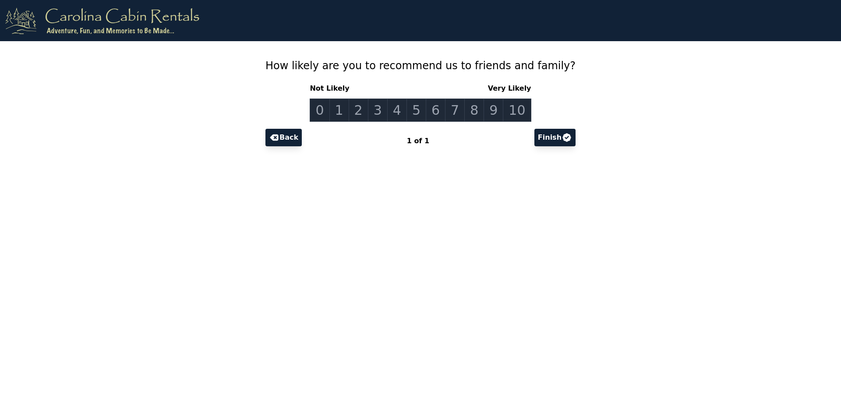 This screenshot has width=841, height=399. Describe the element at coordinates (435, 110) in the screenshot. I see `a: 6` at that location.